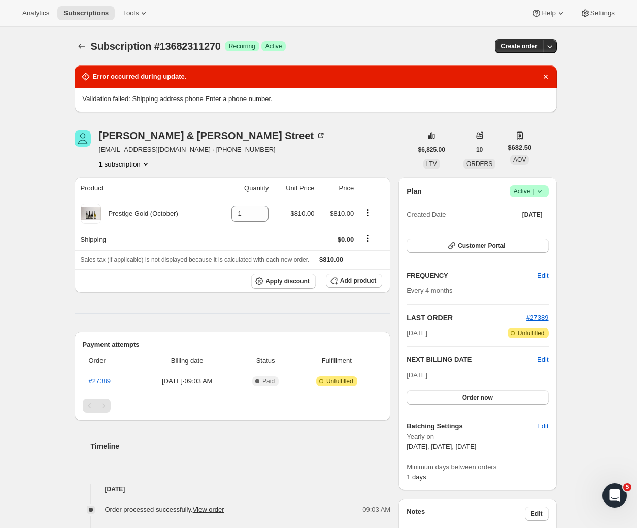 This screenshot has width=637, height=528. I want to click on span: Subscriptions, so click(86, 13).